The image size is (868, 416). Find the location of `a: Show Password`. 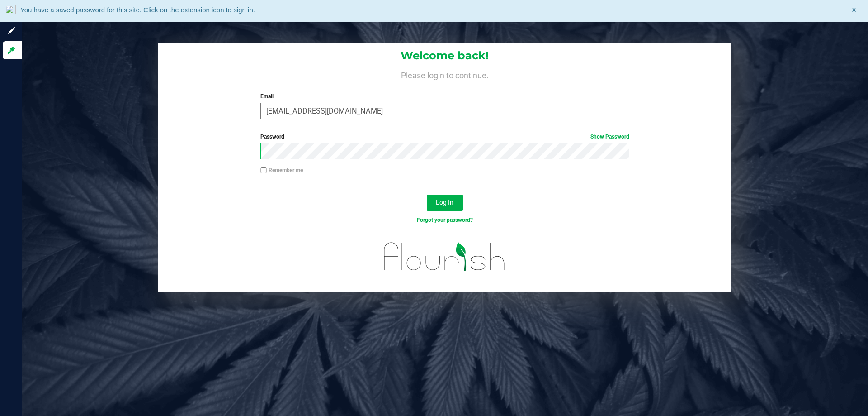

a: Show Password is located at coordinates (610, 137).